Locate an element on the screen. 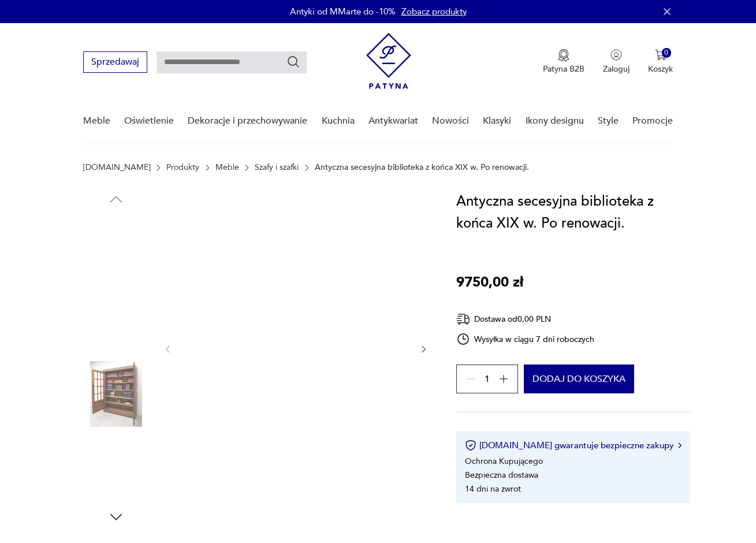 Image resolution: width=756 pixels, height=543 pixels. span: 1 is located at coordinates (487, 379).